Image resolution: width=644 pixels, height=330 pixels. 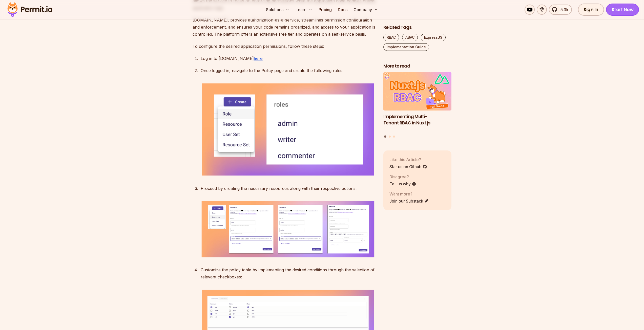 I want to click on h3: Implementing Multi-Tenant RBAC in Nuxt.js, so click(x=417, y=120).